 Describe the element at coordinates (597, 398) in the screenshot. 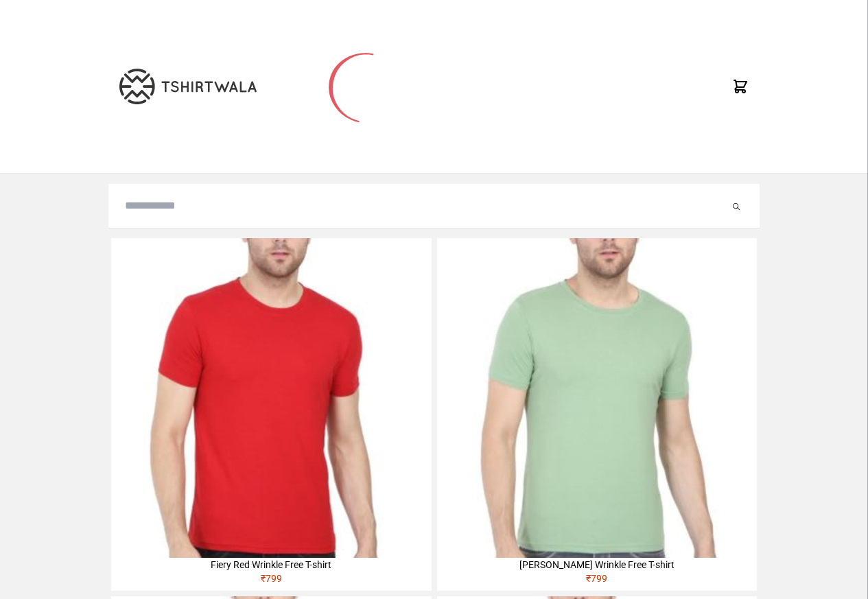

I see `img: 4M6A2211-320x320.jpg` at that location.